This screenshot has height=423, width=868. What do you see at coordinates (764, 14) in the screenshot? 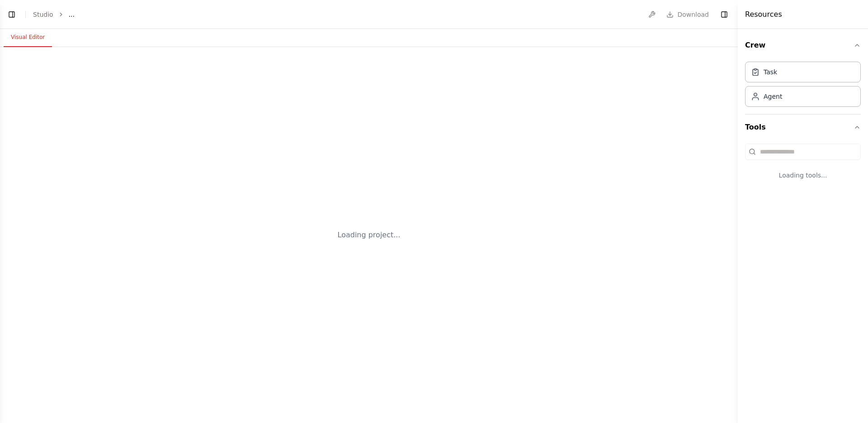
I see `h4: Resources` at bounding box center [764, 14].